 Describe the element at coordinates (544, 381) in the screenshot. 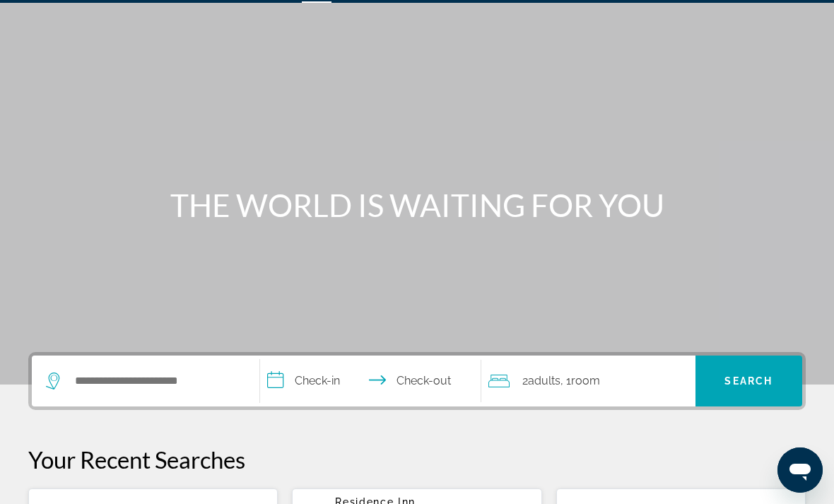

I see `span: Adults` at that location.